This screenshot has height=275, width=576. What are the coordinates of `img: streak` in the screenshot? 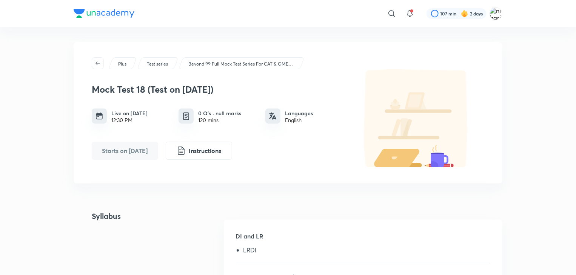 It's located at (464, 14).